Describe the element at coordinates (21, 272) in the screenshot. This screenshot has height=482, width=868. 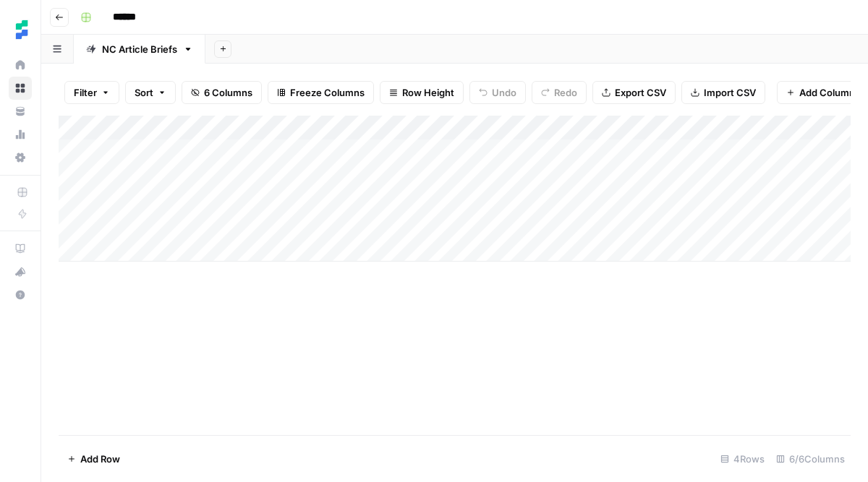
I see `div: What's new?` at that location.